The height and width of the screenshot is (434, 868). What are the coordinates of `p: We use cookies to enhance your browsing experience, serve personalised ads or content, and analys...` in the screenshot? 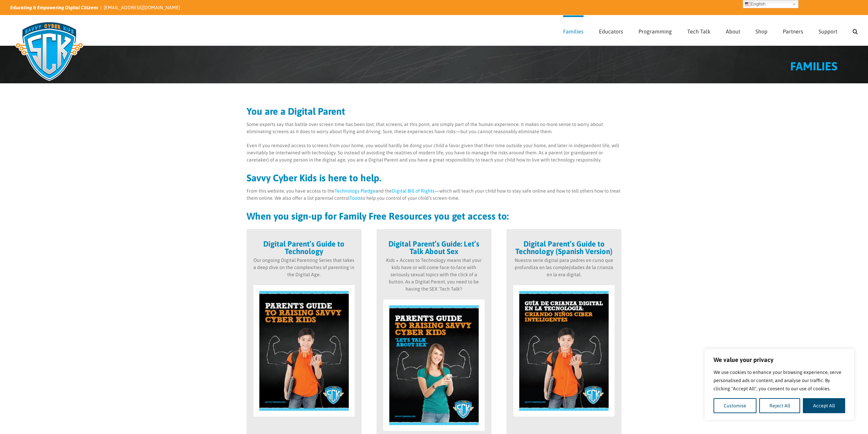 It's located at (780, 381).